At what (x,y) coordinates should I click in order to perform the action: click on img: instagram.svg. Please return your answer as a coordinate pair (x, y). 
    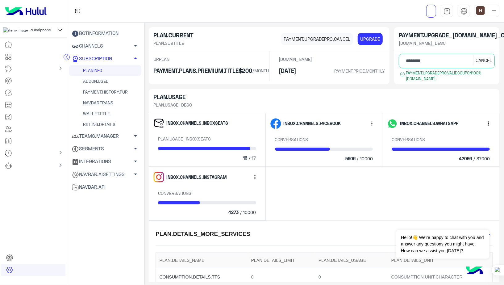
    Looking at the image, I should click on (159, 177).